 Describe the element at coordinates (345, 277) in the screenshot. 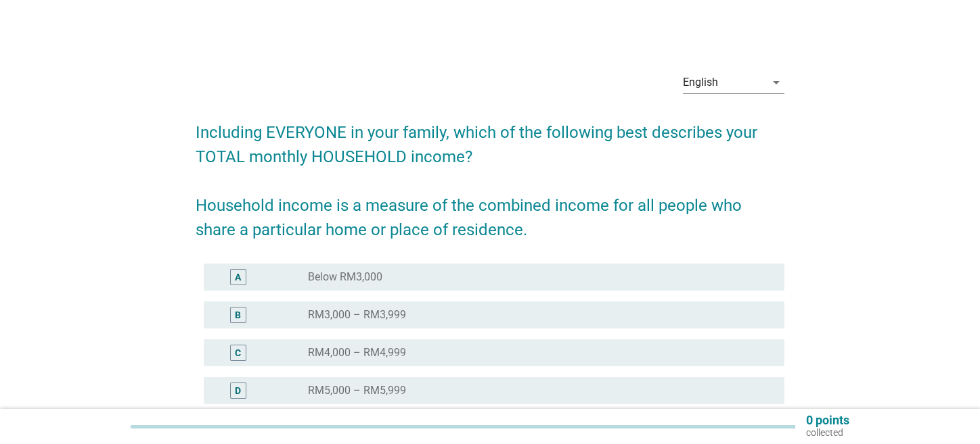

I see `label: Below RM3,000` at that location.